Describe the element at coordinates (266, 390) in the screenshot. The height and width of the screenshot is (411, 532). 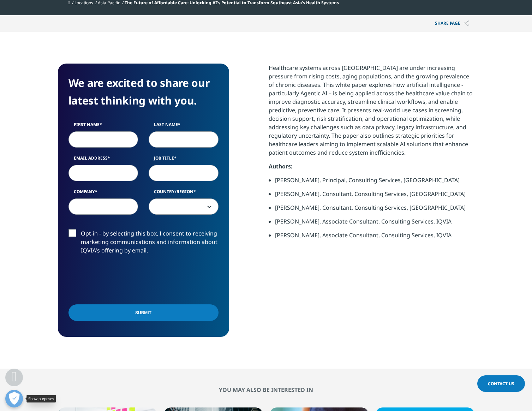
I see `h2: You may also be interested in` at that location.